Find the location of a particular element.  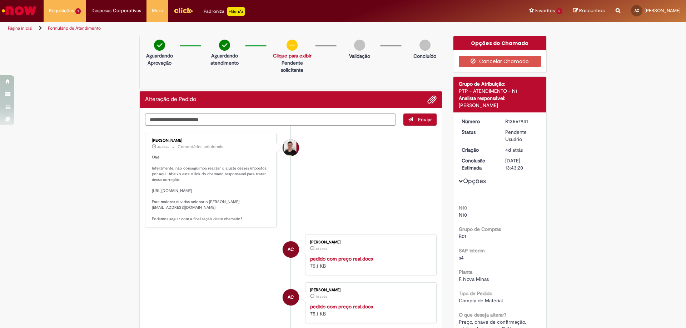

p: +GenAi is located at coordinates (236, 11).